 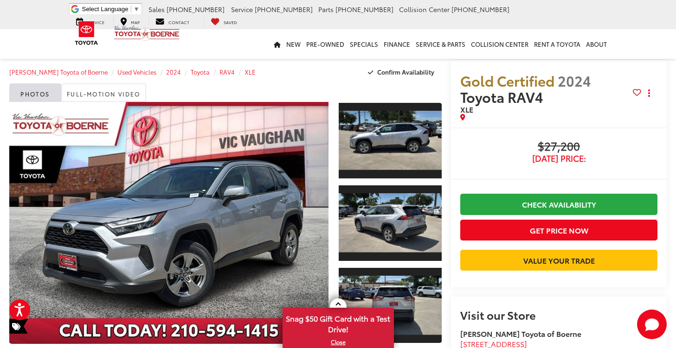 I want to click on a: Pre-Owned, so click(x=325, y=44).